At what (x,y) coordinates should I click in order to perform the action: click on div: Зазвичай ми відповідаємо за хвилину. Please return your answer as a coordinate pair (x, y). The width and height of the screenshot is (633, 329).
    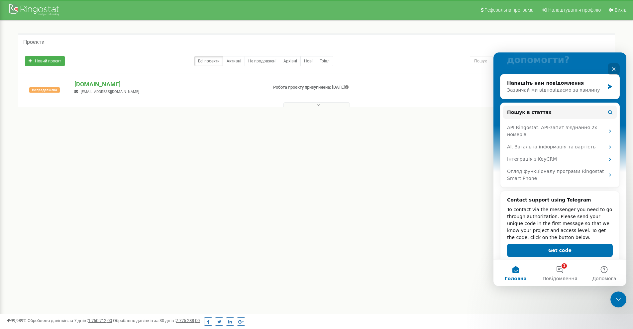
    Looking at the image, I should click on (62, 38).